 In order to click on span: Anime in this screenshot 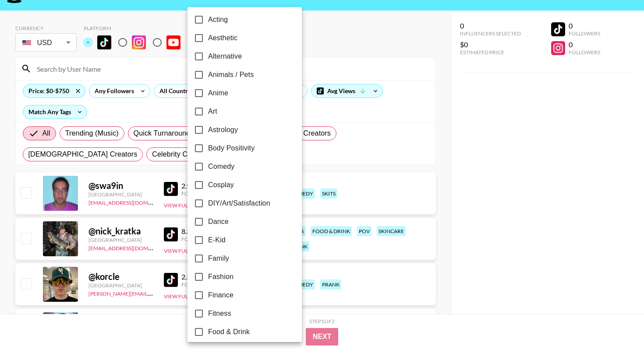, I will do `click(218, 93)`.